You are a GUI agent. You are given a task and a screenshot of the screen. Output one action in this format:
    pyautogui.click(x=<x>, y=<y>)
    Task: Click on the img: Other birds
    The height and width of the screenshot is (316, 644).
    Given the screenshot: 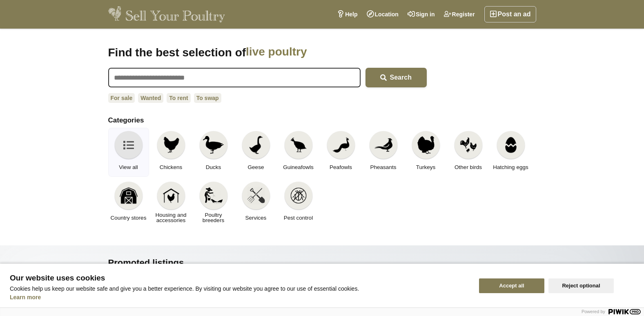 What is the action you would take?
    pyautogui.click(x=468, y=145)
    